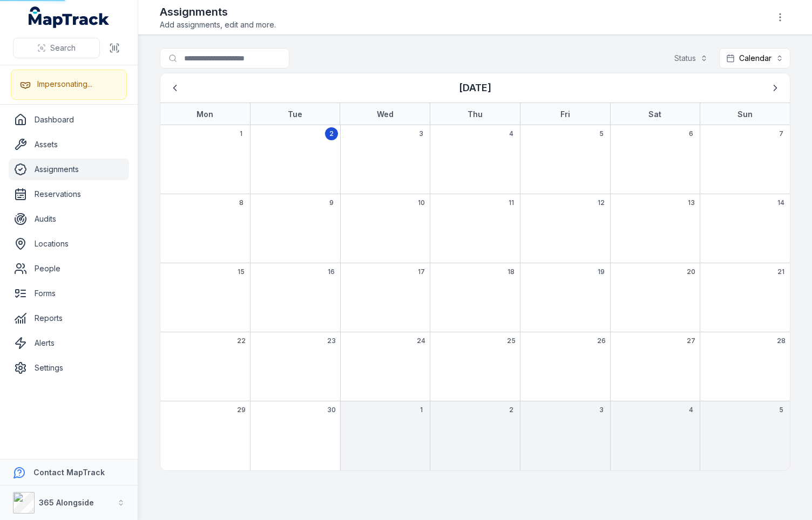 This screenshot has width=812, height=520. Describe the element at coordinates (242, 410) in the screenshot. I see `span: 29` at that location.